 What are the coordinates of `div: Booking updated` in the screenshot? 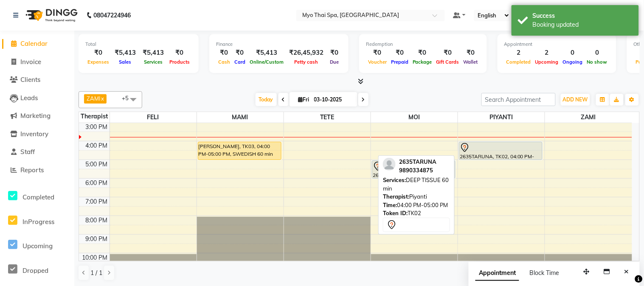 It's located at (582, 25).